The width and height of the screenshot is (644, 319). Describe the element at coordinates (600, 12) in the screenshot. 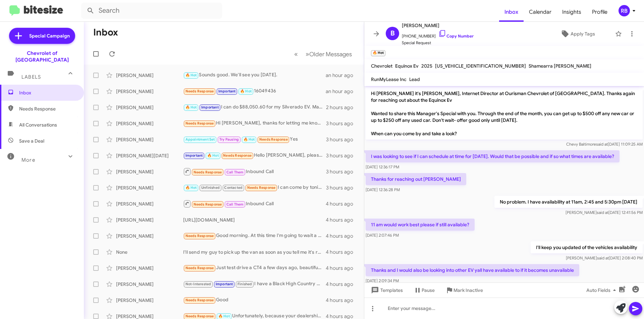

I see `a: Profile` at that location.